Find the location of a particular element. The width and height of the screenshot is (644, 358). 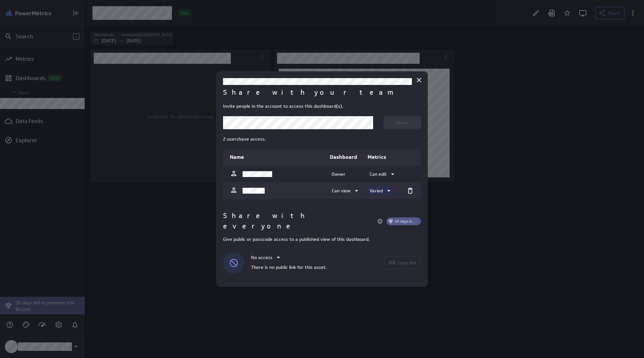

h2: Share with everyone is located at coordinates (298, 221).